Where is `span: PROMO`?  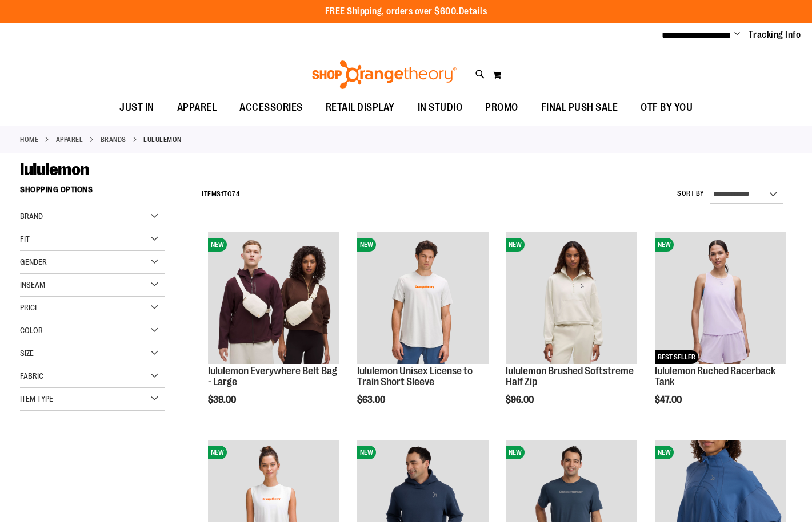 span: PROMO is located at coordinates (502, 107).